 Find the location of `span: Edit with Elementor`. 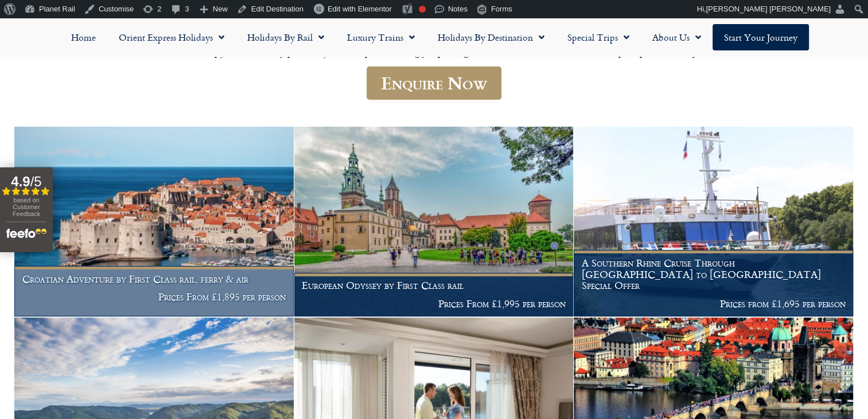

span: Edit with Elementor is located at coordinates (360, 9).